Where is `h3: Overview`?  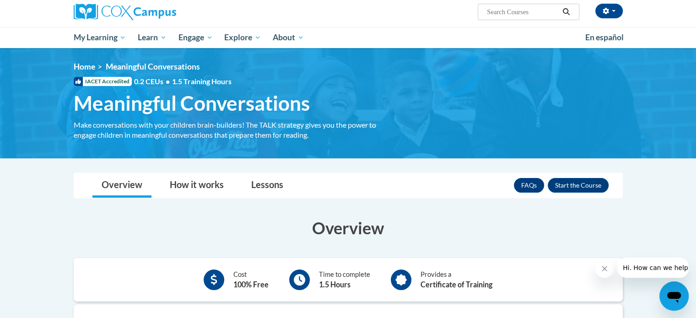 h3: Overview is located at coordinates (348, 228).